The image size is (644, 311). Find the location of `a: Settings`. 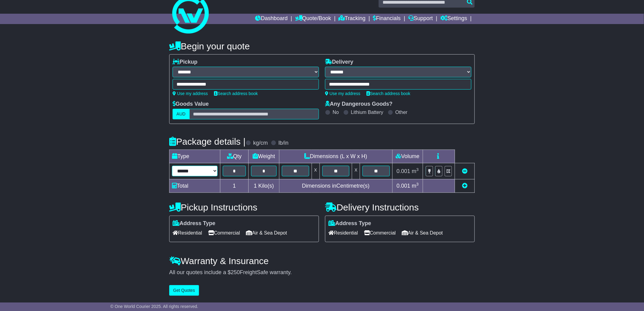

a: Settings is located at coordinates (454, 19).